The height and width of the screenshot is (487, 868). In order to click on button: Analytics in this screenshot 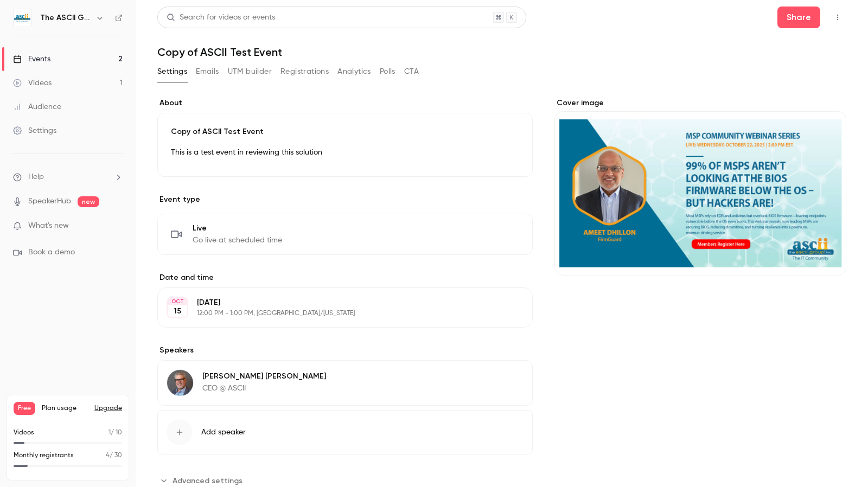, I will do `click(354, 71)`.